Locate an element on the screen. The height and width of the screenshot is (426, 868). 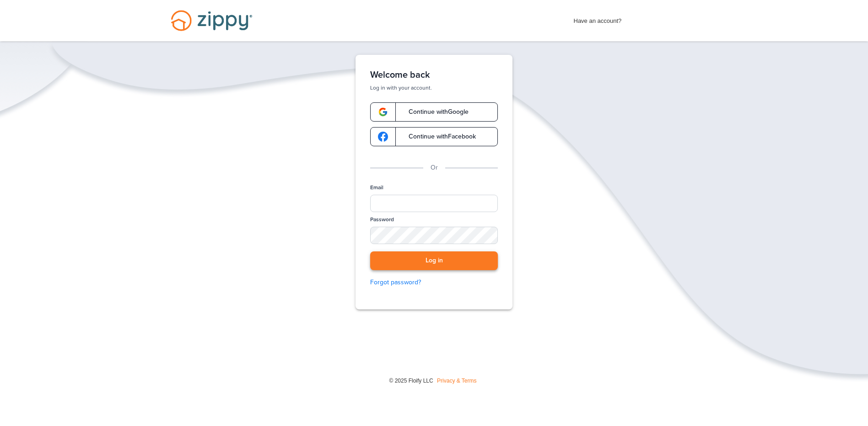
input: Email is located at coordinates (434, 203).